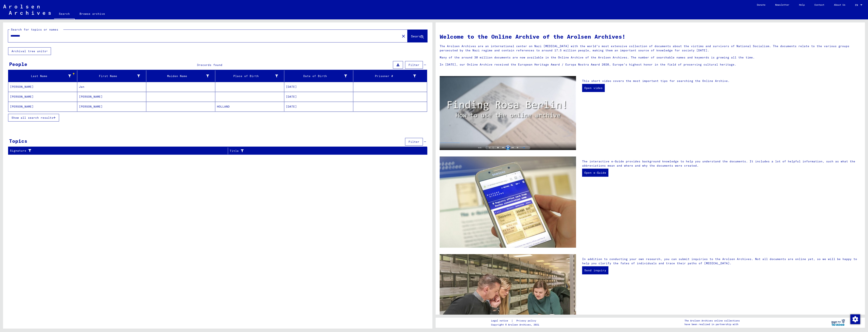  Describe the element at coordinates (403, 36) in the screenshot. I see `mat-icon: close` at that location.